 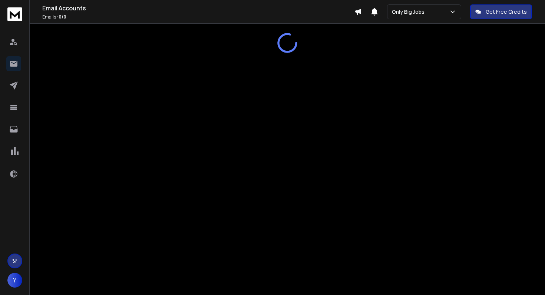 What do you see at coordinates (15, 14) in the screenshot?
I see `img: logo` at bounding box center [15, 14].